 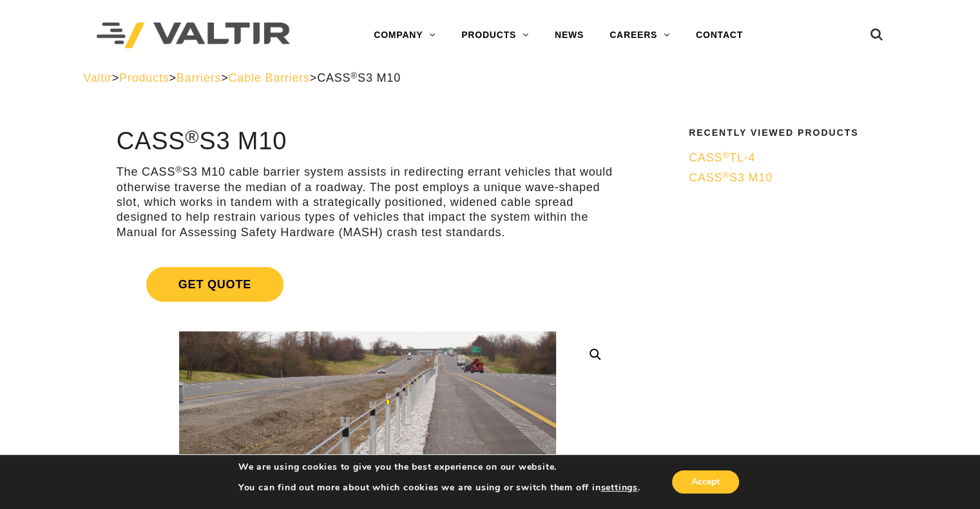 I want to click on a: PRODUCTS, so click(x=495, y=35).